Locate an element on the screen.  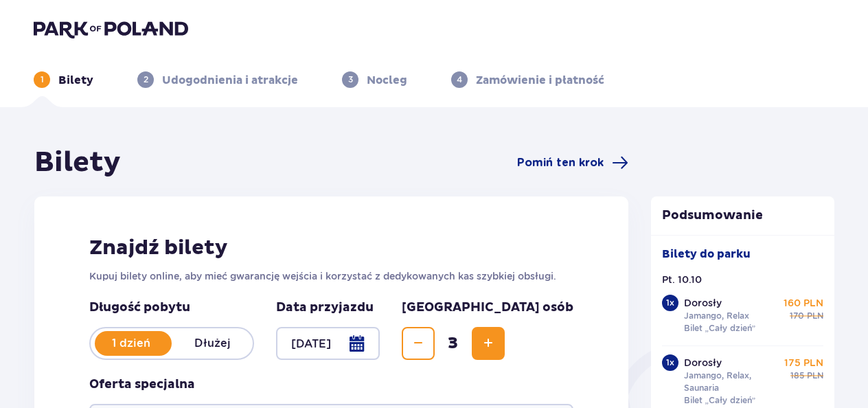
p: 175 PLN is located at coordinates (803, 363).